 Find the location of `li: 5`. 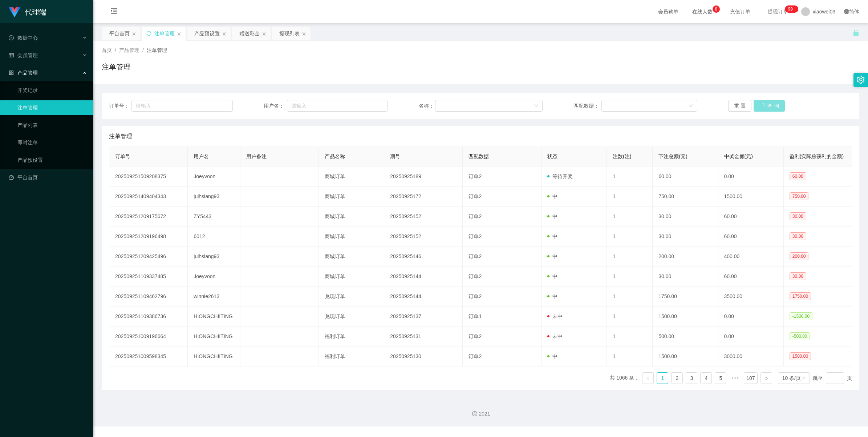

li: 5 is located at coordinates (720, 378).